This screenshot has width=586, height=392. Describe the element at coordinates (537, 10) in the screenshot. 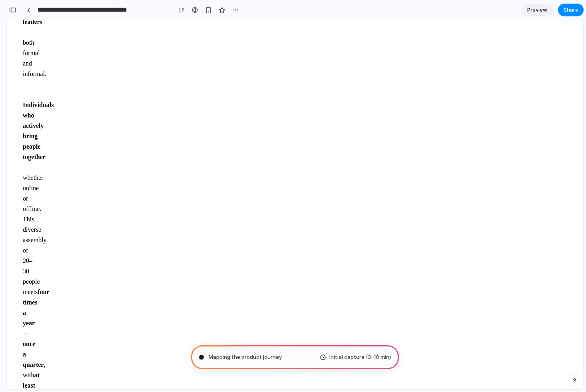

I see `span: Preview` at that location.